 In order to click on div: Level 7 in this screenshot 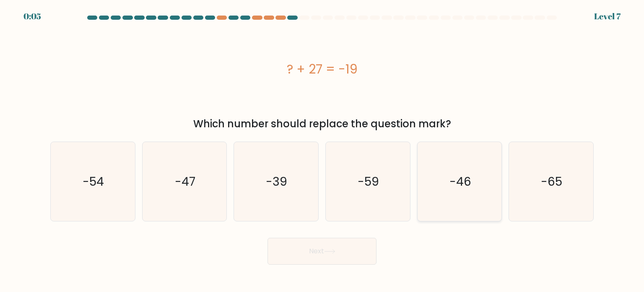, I will do `click(607, 17)`.